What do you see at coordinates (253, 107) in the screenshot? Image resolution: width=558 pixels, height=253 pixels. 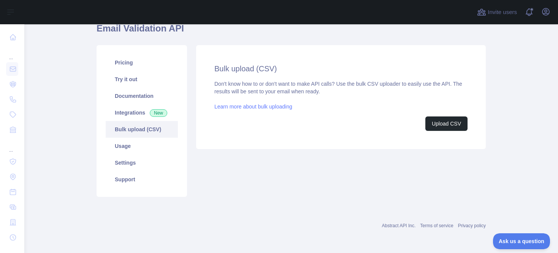 I see `a: Learn more about bulk uploading` at bounding box center [253, 107].